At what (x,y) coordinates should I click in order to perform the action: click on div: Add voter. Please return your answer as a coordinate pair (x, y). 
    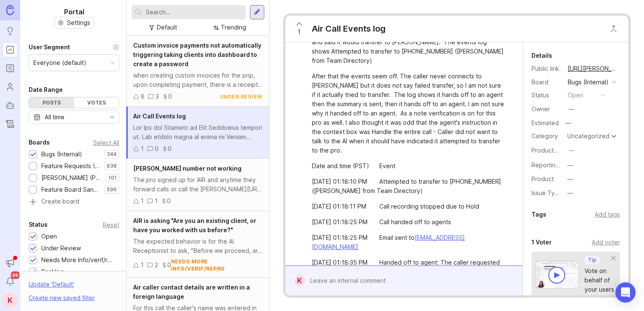
    Looking at the image, I should click on (605, 243).